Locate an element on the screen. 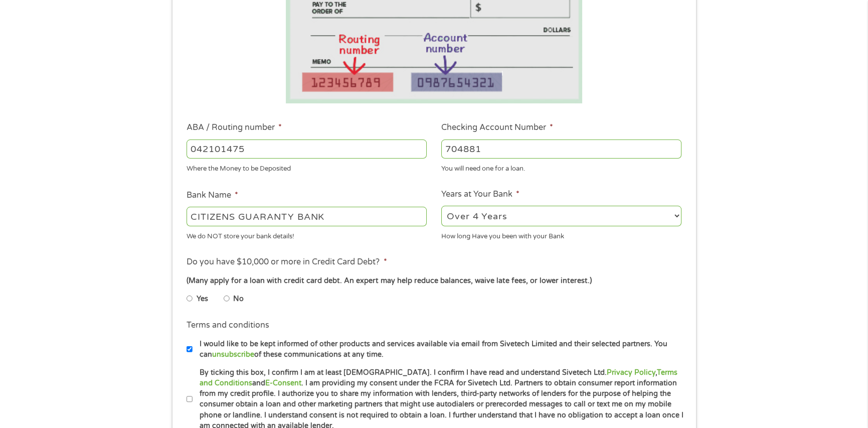 The width and height of the screenshot is (868, 428). label: I would like to be kept informed of other products and services available via email from Sivetech... is located at coordinates (438, 349).